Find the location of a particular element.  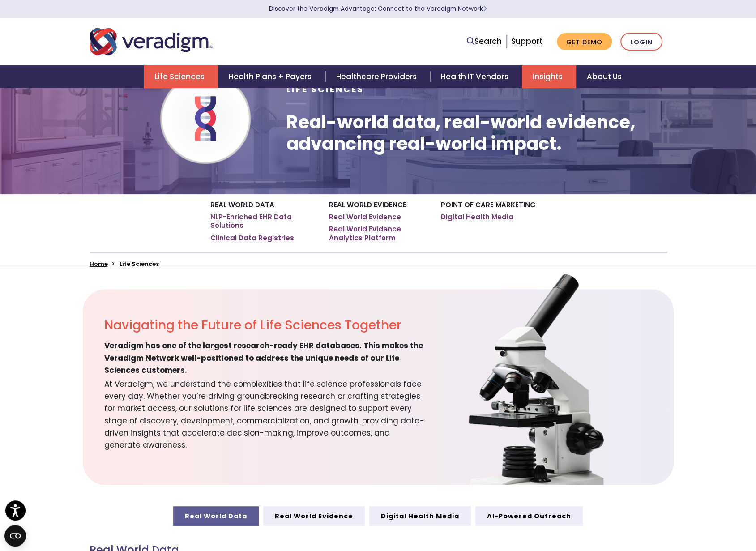

a: Insights is located at coordinates (549, 76).